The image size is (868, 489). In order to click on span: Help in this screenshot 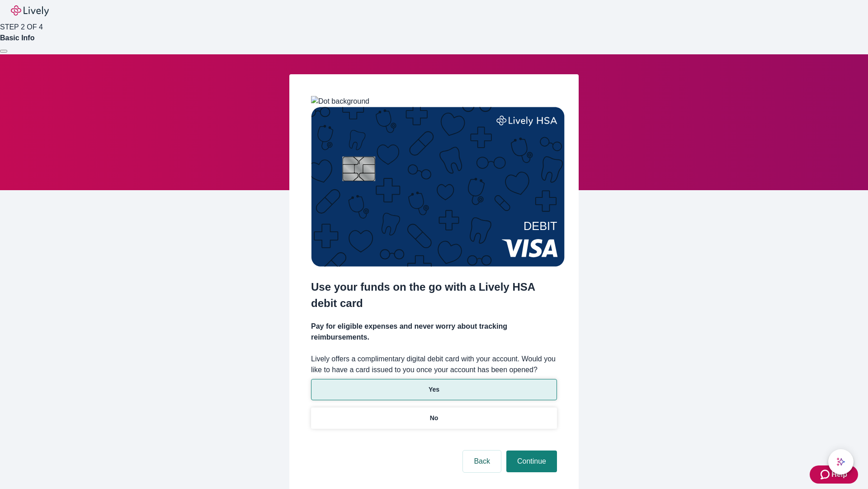, I will do `click(840, 474)`.